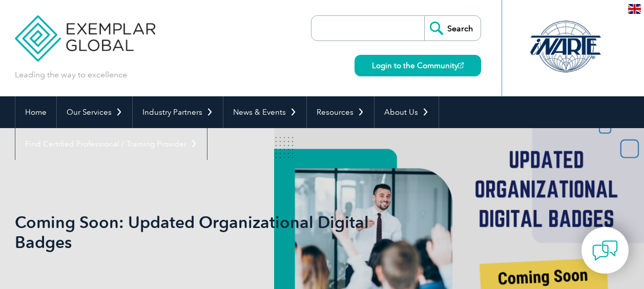  I want to click on img: en, so click(634, 9).